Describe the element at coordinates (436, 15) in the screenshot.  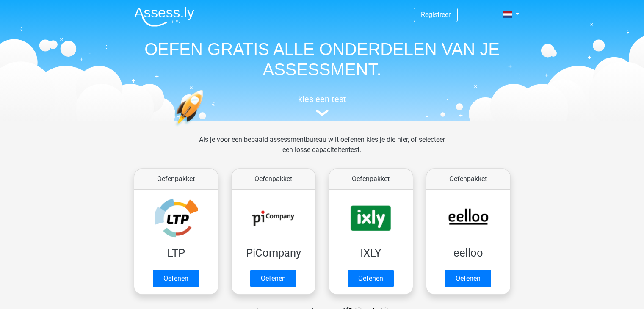
I see `a: Registreer` at that location.